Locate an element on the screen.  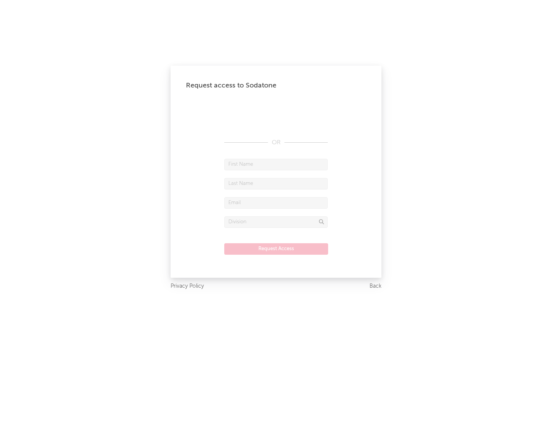
input: Division is located at coordinates (276, 222).